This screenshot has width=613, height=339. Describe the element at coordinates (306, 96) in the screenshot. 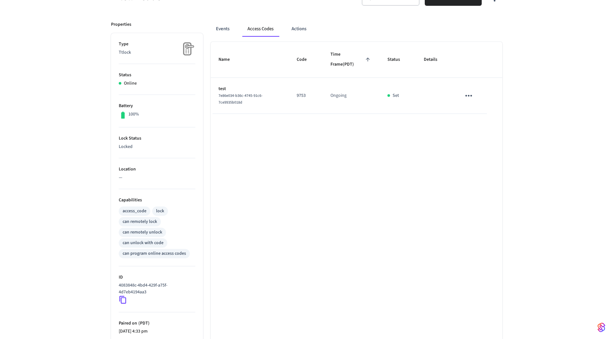

I see `p: 9753` at that location.